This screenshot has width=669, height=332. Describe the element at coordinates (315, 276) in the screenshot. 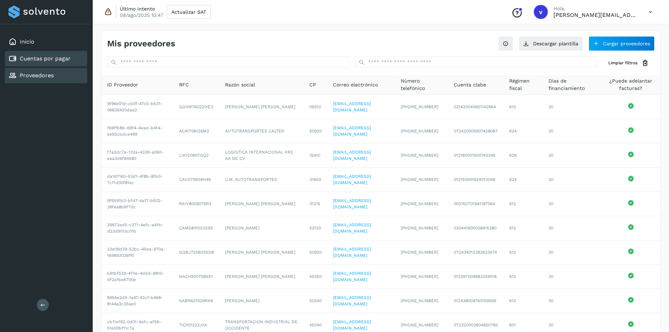

I see `td: 45350` at that location.